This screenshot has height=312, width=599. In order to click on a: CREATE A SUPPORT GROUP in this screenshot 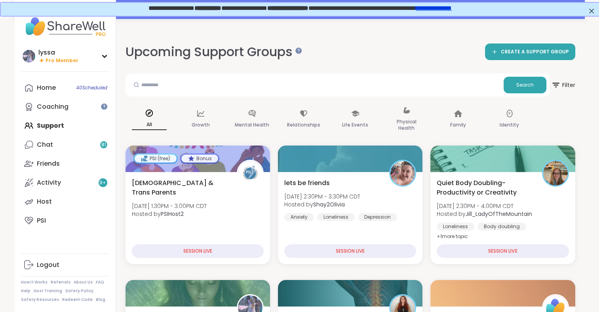, I will do `click(530, 52)`.